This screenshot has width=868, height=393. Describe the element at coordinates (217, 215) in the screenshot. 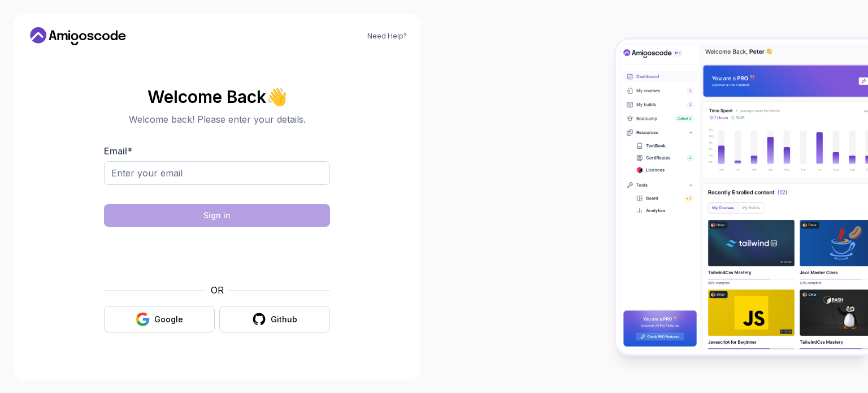

I see `div: Sign in` at that location.